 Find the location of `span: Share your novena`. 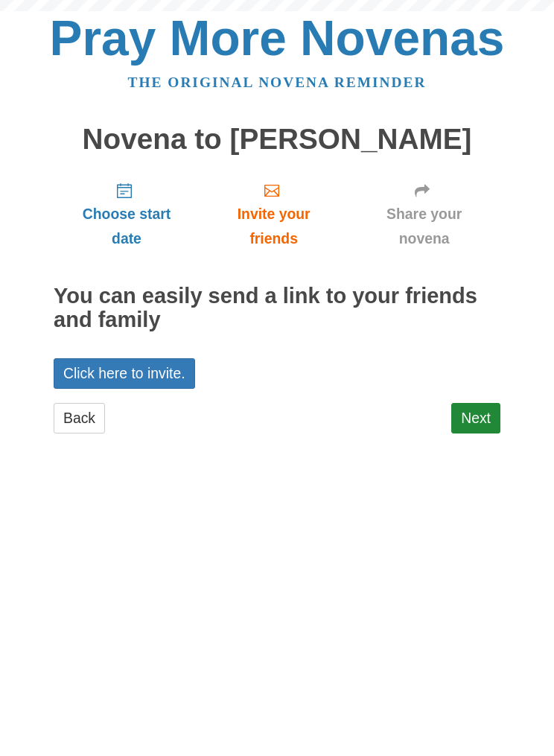

span: Share your novena is located at coordinates (424, 227).